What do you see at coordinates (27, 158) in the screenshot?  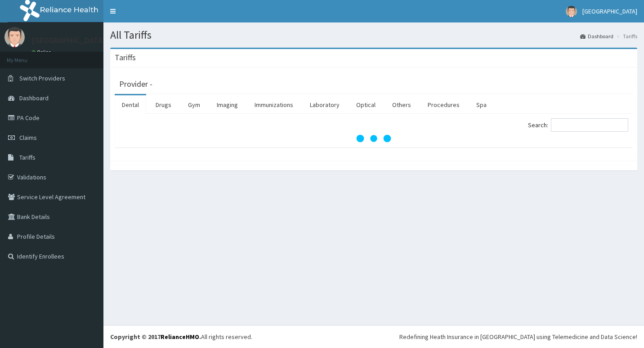 I see `span: Tariffs` at bounding box center [27, 158].